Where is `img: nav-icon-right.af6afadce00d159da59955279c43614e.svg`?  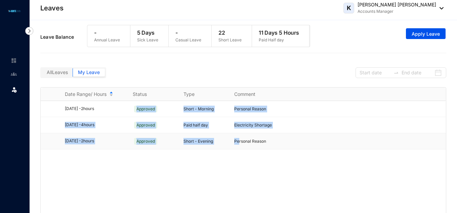
img: nav-icon-right.af6afadce00d159da59955279c43614e.svg is located at coordinates (29, 31).